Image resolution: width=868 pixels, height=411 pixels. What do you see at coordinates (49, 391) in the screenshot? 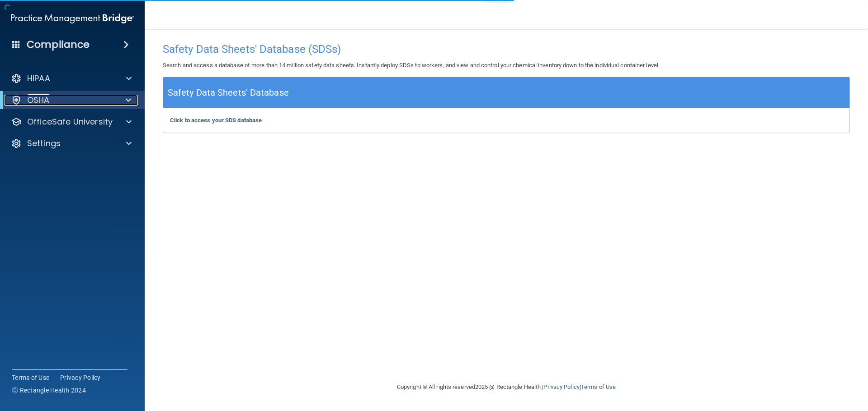
I see `span: Ⓒ Rectangle Health 2024` at bounding box center [49, 391].